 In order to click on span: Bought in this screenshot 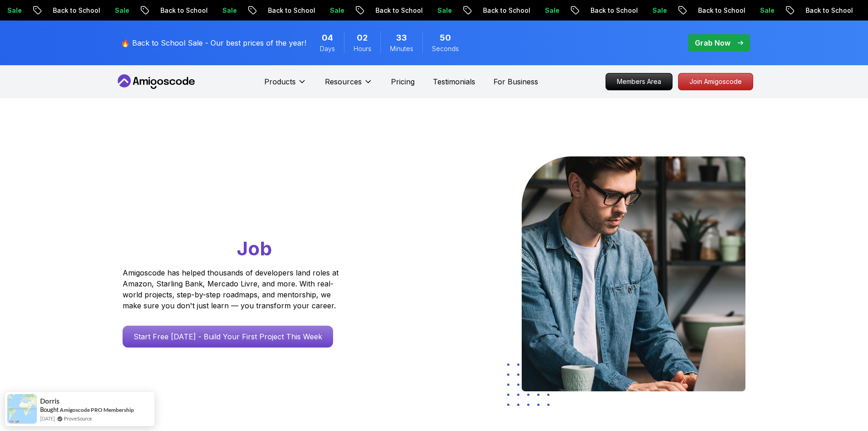, I will do `click(49, 409)`.